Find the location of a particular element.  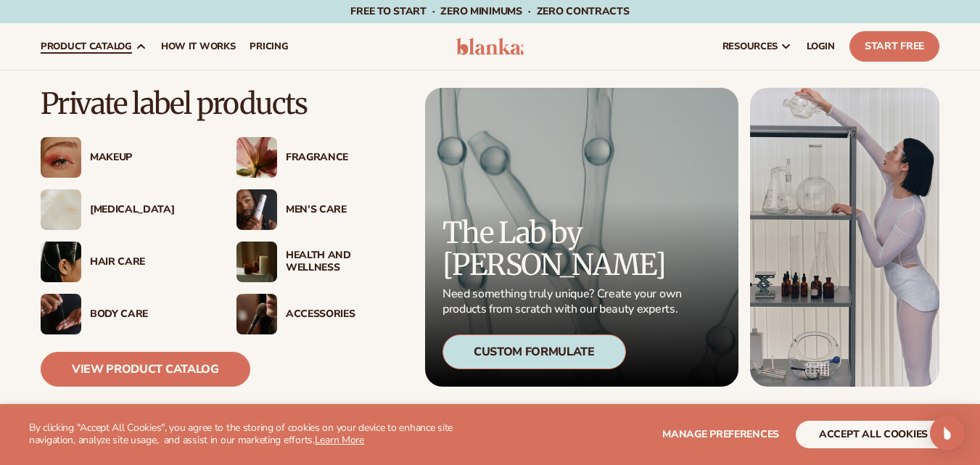

span: Free to start · ZERO minimums · ZERO contracts is located at coordinates (490, 11).